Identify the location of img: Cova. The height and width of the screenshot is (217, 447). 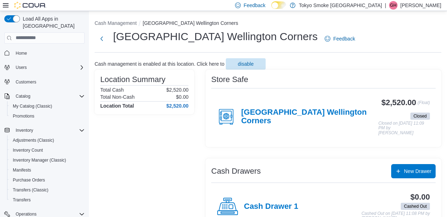
(30, 5).